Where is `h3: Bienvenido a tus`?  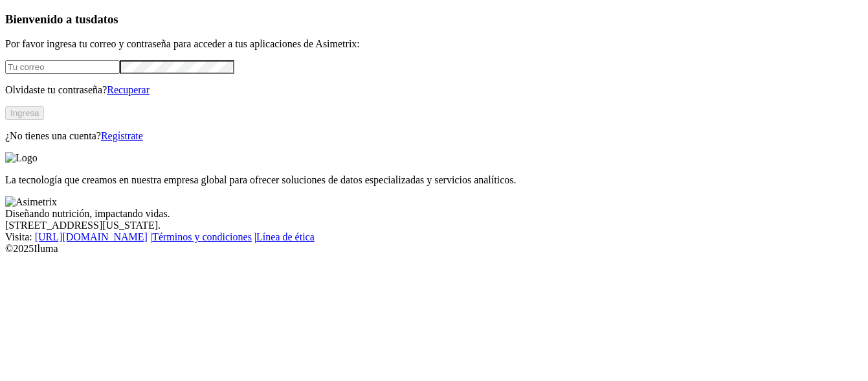
h3: Bienvenido a tus is located at coordinates (434, 20).